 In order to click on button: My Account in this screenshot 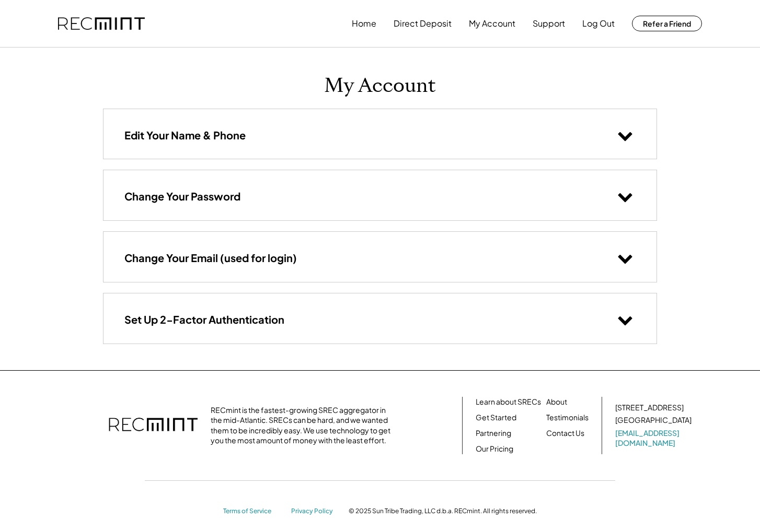, I will do `click(491, 23)`.